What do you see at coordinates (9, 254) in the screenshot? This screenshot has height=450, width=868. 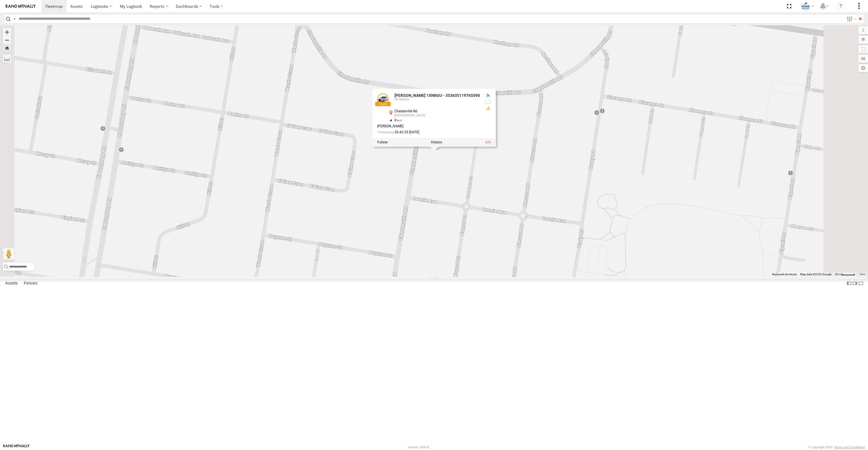 I see `button: Drag Pegman onto the map to open Street View` at bounding box center [9, 254].